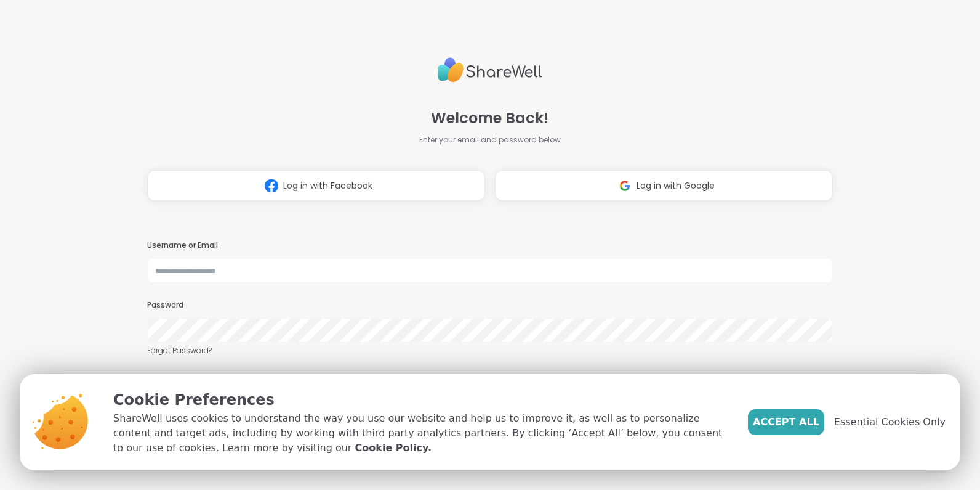 This screenshot has height=490, width=980. I want to click on a: Forgot Password?, so click(490, 350).